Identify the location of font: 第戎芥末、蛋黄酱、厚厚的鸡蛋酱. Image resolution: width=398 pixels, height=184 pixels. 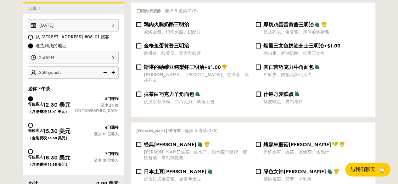
(297, 32).